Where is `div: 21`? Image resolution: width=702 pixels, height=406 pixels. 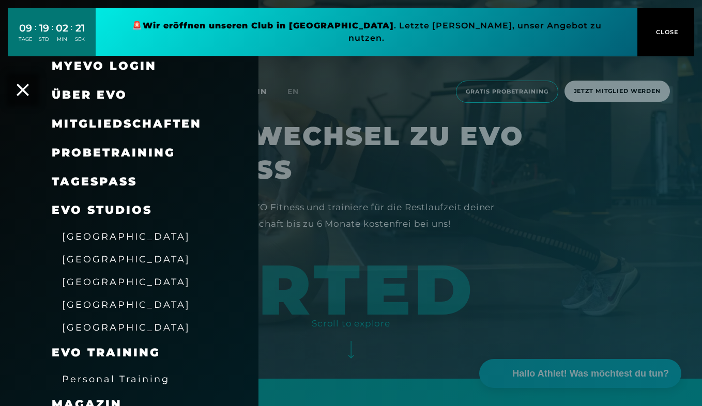
div: 21 is located at coordinates (80, 28).